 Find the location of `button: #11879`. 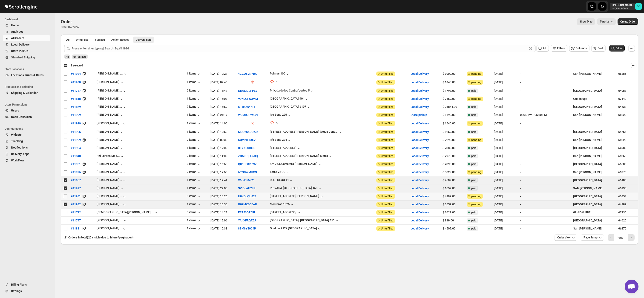

button: #11879 is located at coordinates (76, 107).